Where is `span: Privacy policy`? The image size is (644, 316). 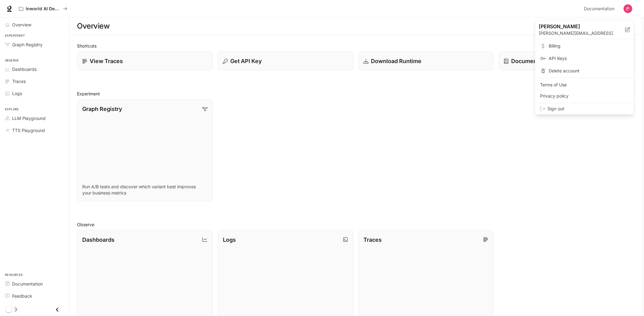 span: Privacy policy is located at coordinates (584, 96).